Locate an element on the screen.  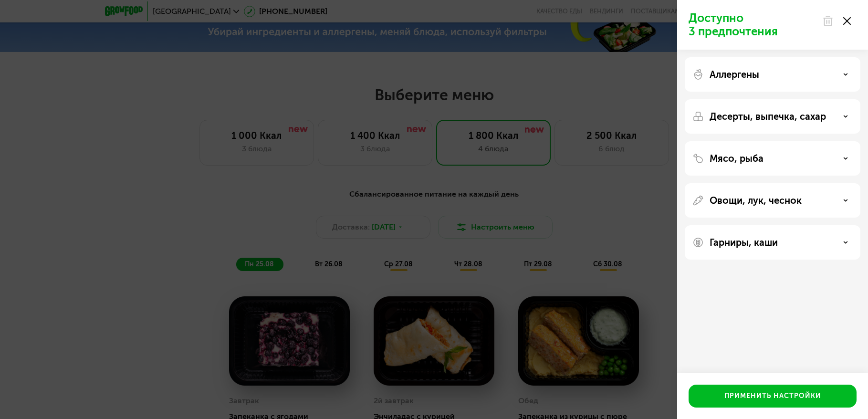
div: Применить настройки is located at coordinates (772, 396).